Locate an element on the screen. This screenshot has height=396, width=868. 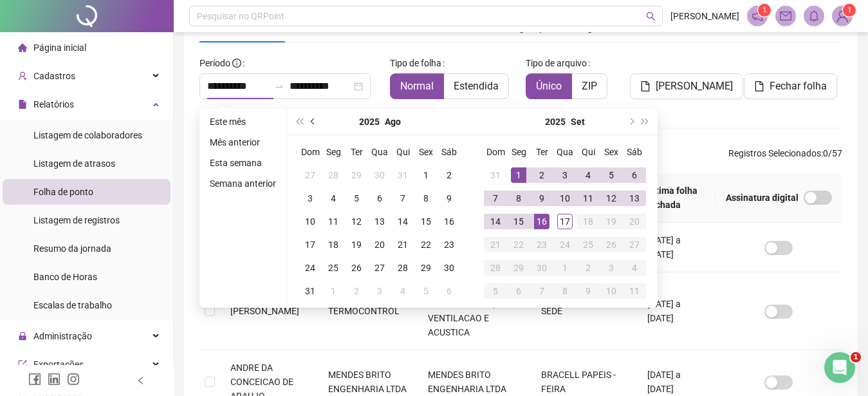
button: prev-year is located at coordinates (313, 122).